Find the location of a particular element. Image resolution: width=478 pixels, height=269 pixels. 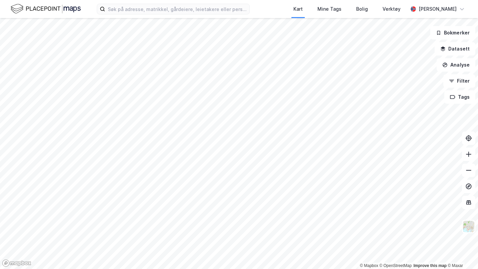

div: Mine Tags is located at coordinates (330, 9).